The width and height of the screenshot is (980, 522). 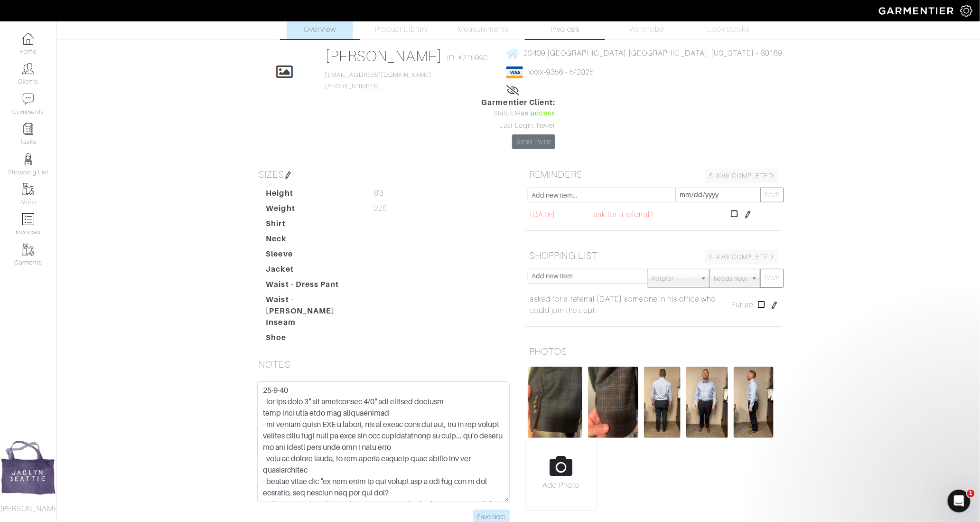 What do you see at coordinates (742, 305) in the screenshot?
I see `span: Future` at bounding box center [742, 305].